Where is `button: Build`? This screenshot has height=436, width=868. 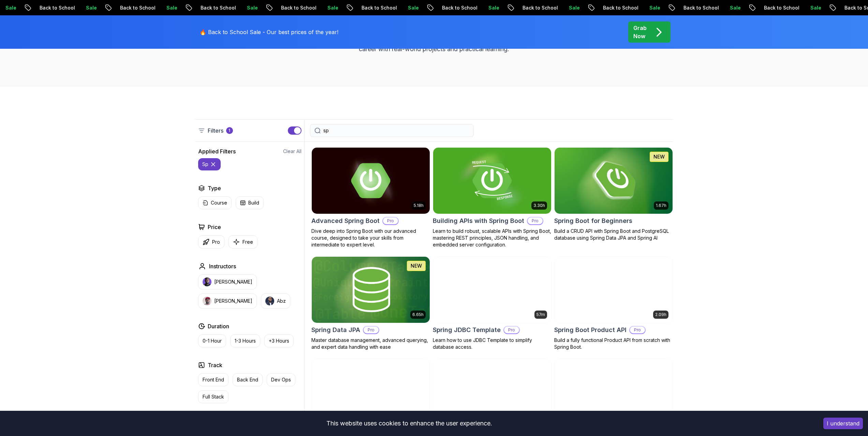
button: Build is located at coordinates (250, 202).